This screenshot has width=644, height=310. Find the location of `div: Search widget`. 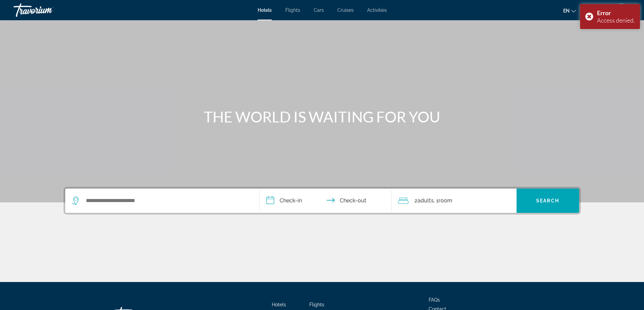

div: Search widget is located at coordinates (322, 201).